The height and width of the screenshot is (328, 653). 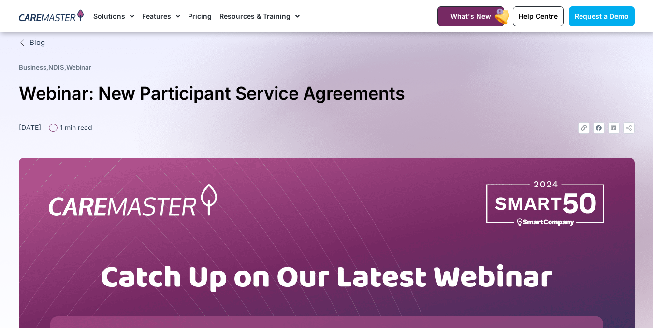 What do you see at coordinates (75, 127) in the screenshot?
I see `span: 1 min read` at bounding box center [75, 127].